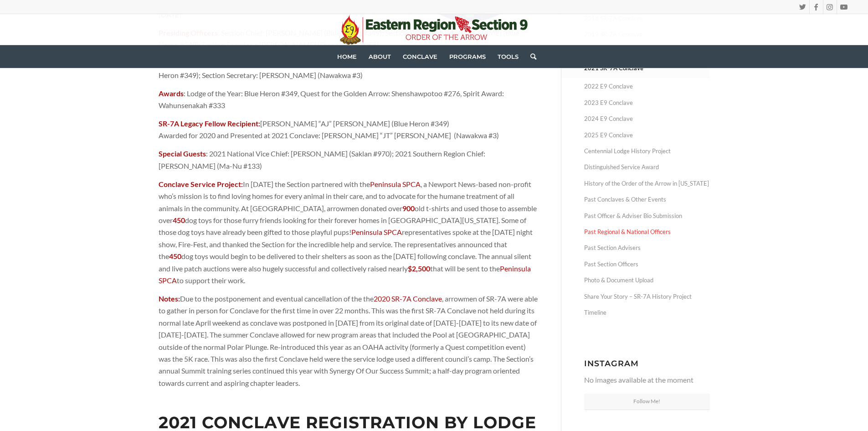  Describe the element at coordinates (508, 56) in the screenshot. I see `a: Tools` at that location.